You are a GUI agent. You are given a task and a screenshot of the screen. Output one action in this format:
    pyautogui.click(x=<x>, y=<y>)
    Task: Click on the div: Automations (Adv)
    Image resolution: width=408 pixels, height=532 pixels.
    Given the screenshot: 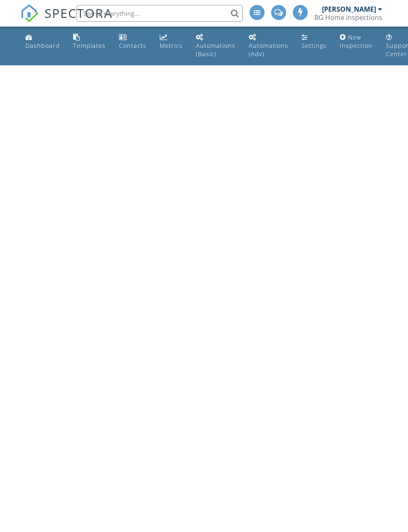 What is the action you would take?
    pyautogui.click(x=268, y=49)
    